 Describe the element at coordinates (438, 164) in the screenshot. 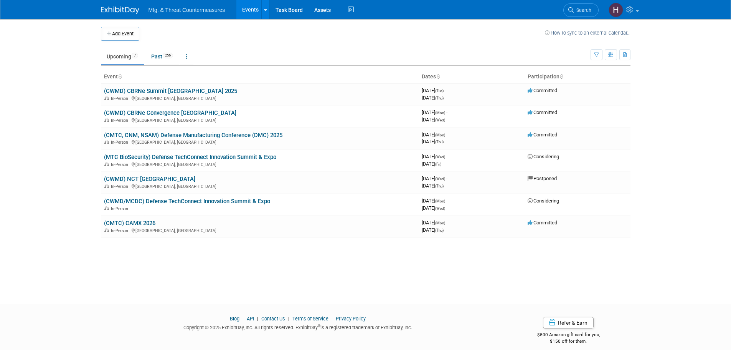

I see `span: (Fri)` at that location.